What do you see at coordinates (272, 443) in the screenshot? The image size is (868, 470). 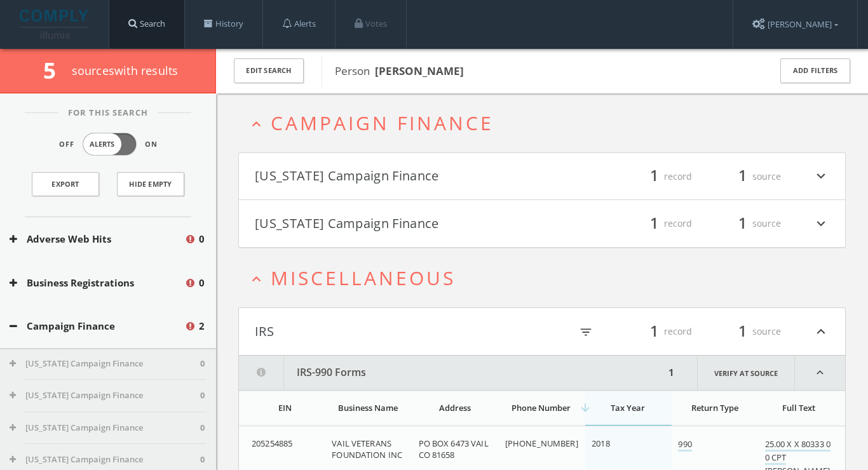 I see `span: 205254885` at bounding box center [272, 443].